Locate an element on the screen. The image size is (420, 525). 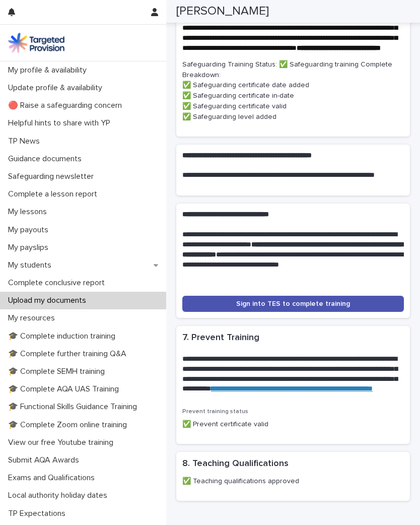
p: Update profile & availability is located at coordinates (57, 88).